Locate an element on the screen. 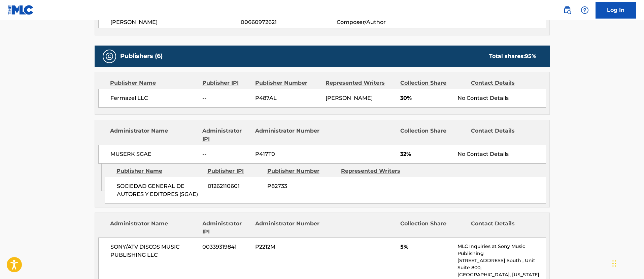 The width and height of the screenshot is (644, 279). span: P487AL is located at coordinates (288, 98).